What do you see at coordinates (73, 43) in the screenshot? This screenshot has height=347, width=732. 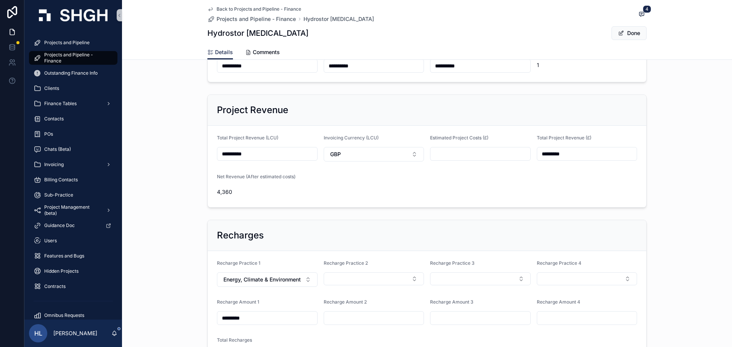 I see `a: Projects and Pipeline` at bounding box center [73, 43].